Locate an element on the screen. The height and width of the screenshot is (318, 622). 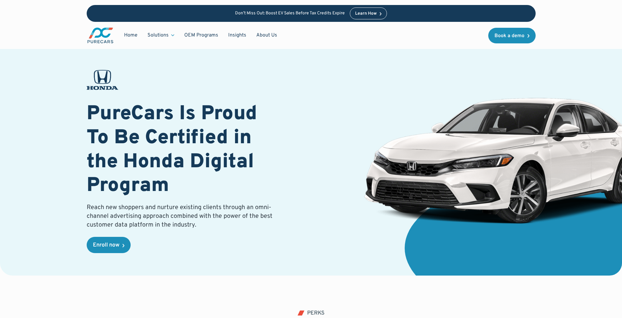
div: Enroll now is located at coordinates (106, 245).